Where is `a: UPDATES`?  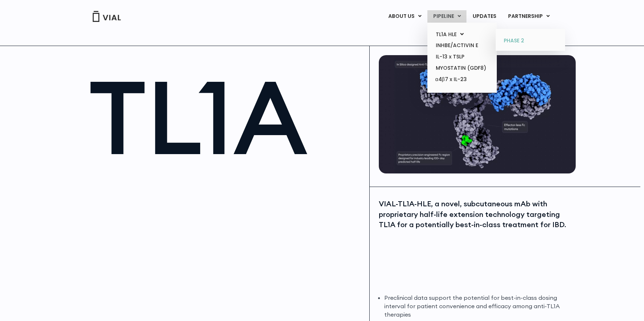
a: UPDATES is located at coordinates (484, 17).